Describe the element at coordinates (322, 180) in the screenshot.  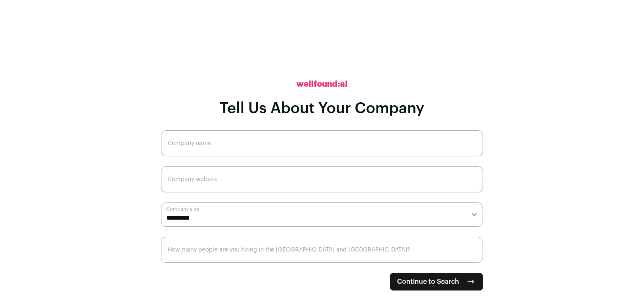
I see `input: Company website` at that location.